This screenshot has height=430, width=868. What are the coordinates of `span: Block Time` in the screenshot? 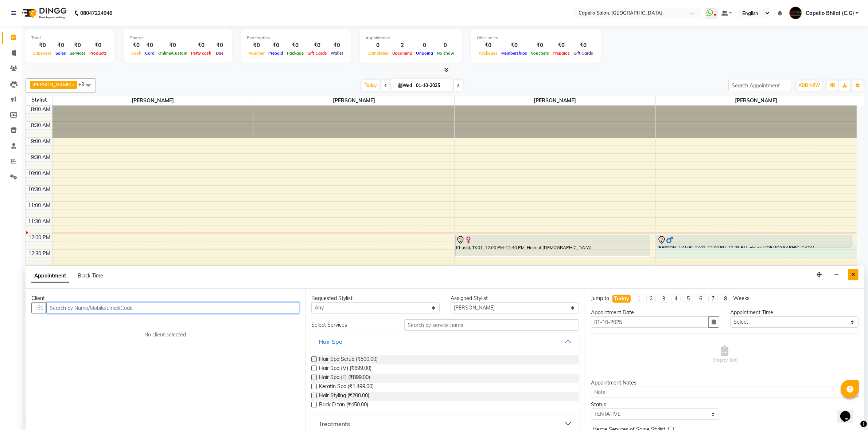 It's located at (91, 276).